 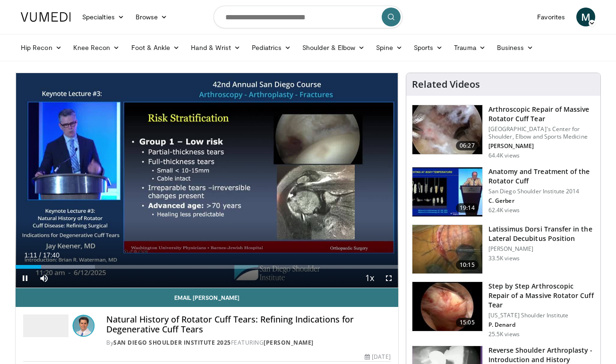 What do you see at coordinates (25, 279) in the screenshot?
I see `button: Pause` at bounding box center [25, 279].